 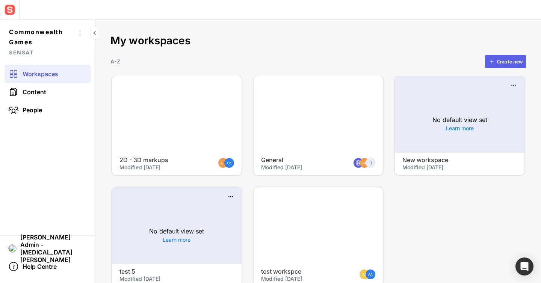 I want to click on h4: 2D - 3D markups, so click(x=162, y=160).